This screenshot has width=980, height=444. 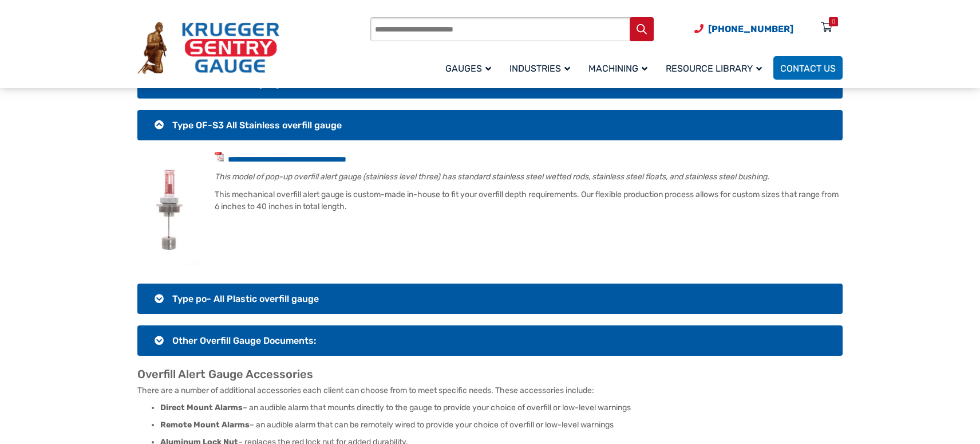 I want to click on img: Type OF-S2 overfill gauge, so click(x=169, y=208).